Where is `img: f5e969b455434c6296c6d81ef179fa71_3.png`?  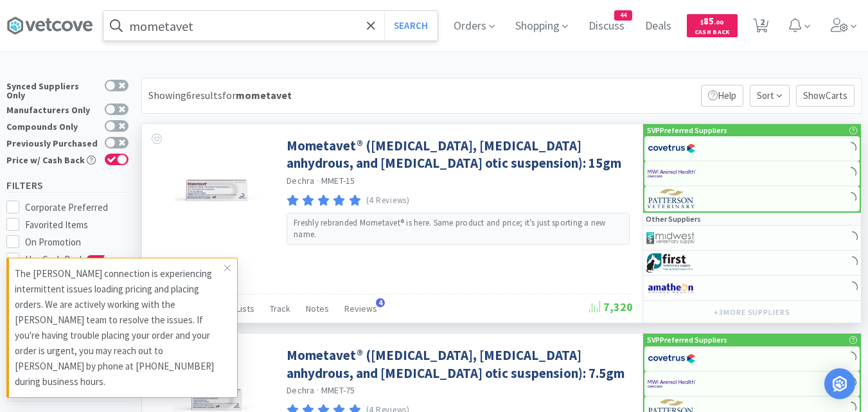
img: f5e969b455434c6296c6d81ef179fa71_3.png is located at coordinates (672, 199).